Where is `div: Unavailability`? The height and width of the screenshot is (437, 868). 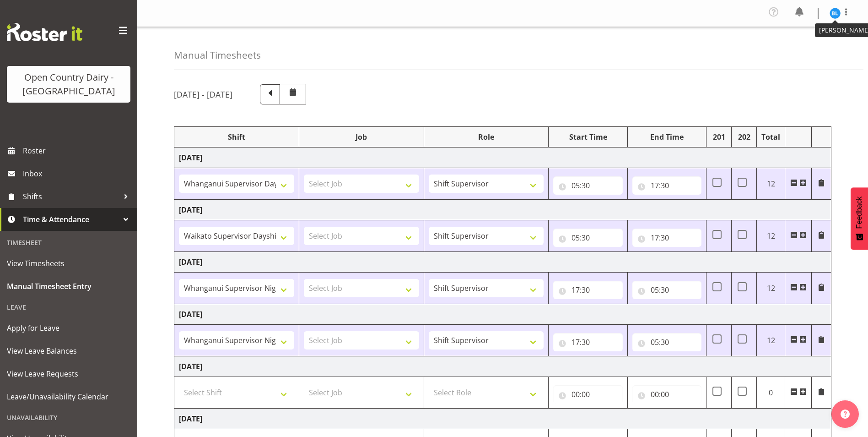
div: Unavailability is located at coordinates (69, 417).